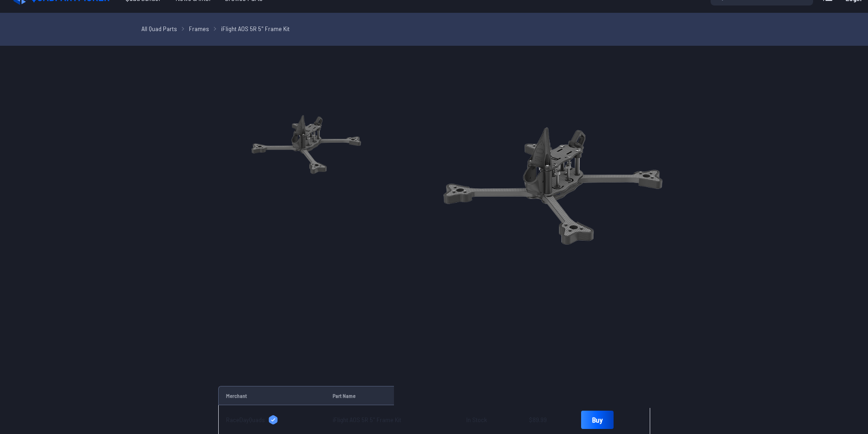 The height and width of the screenshot is (434, 868). Describe the element at coordinates (272, 420) in the screenshot. I see `a: RaceDayQuads` at that location.